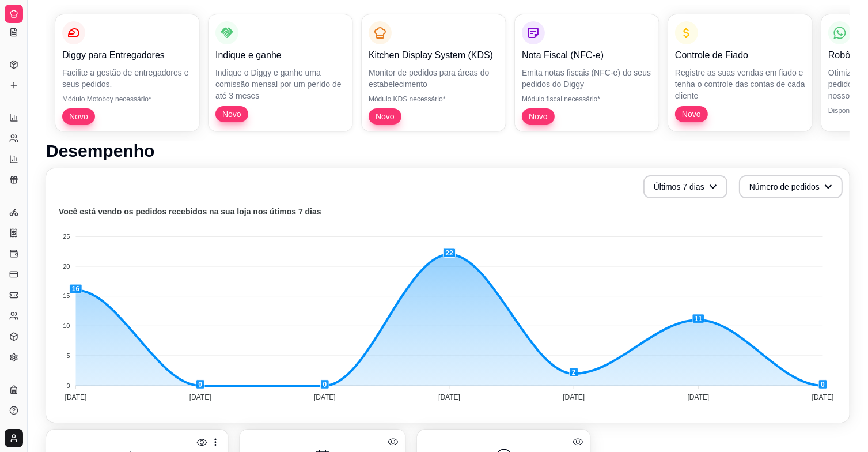 The image size is (868, 452). What do you see at coordinates (586, 56) in the screenshot?
I see `p: Nota Fiscal (NFC-e)` at bounding box center [586, 56].